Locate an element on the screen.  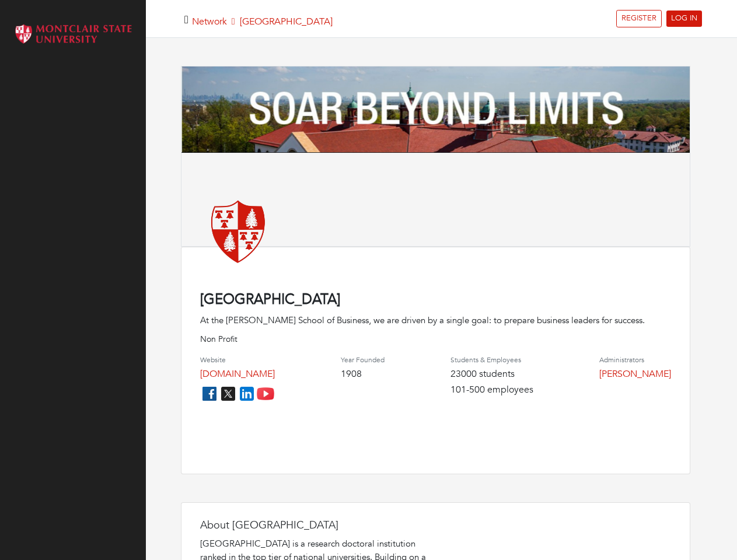
h4: Website is located at coordinates (238, 360).